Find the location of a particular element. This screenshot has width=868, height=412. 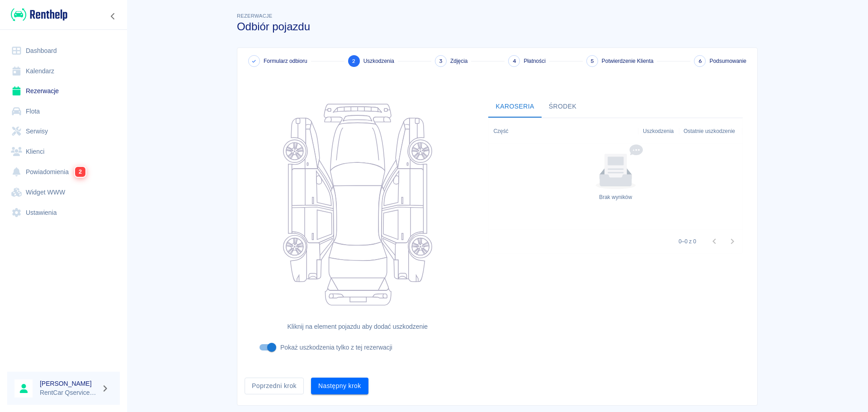

a: Dashboard is located at coordinates (63, 51).